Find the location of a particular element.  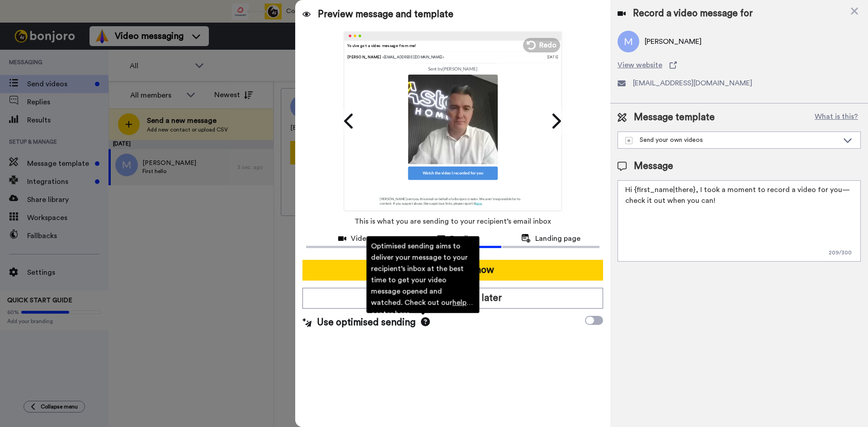

span: Optimised sending aims to deliver your message to your recipient’s inbox at the best time to get ... is located at coordinates (422, 279).